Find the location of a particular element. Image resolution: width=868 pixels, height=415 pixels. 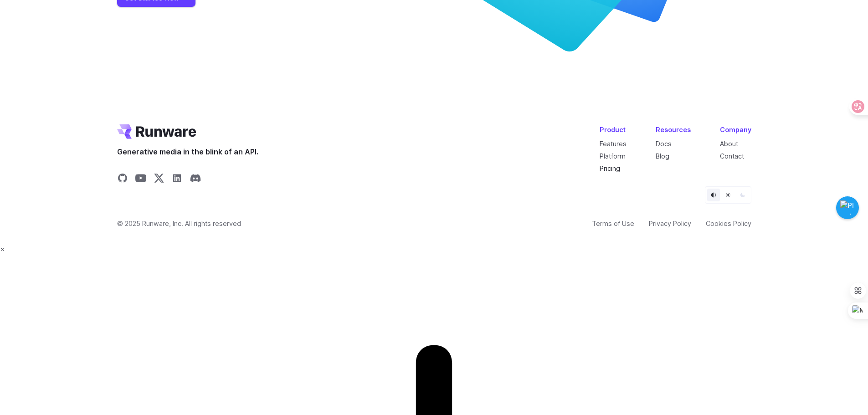

a: Contact is located at coordinates (732, 156).